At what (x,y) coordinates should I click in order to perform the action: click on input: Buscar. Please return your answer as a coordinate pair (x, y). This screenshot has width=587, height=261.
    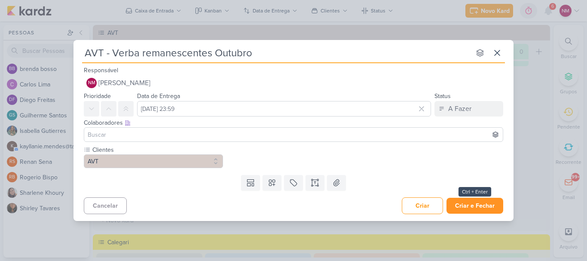
    Looking at the image, I should click on (294, 135).